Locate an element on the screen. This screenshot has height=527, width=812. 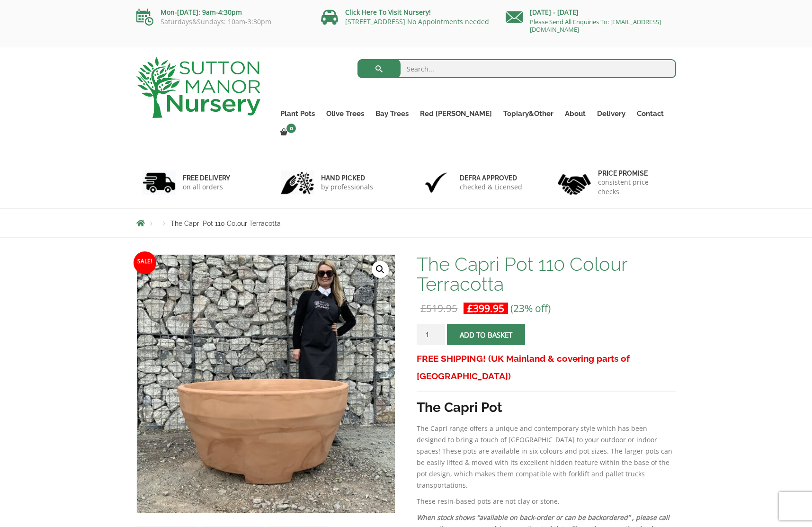
h6: Price promise is located at coordinates (634, 174).